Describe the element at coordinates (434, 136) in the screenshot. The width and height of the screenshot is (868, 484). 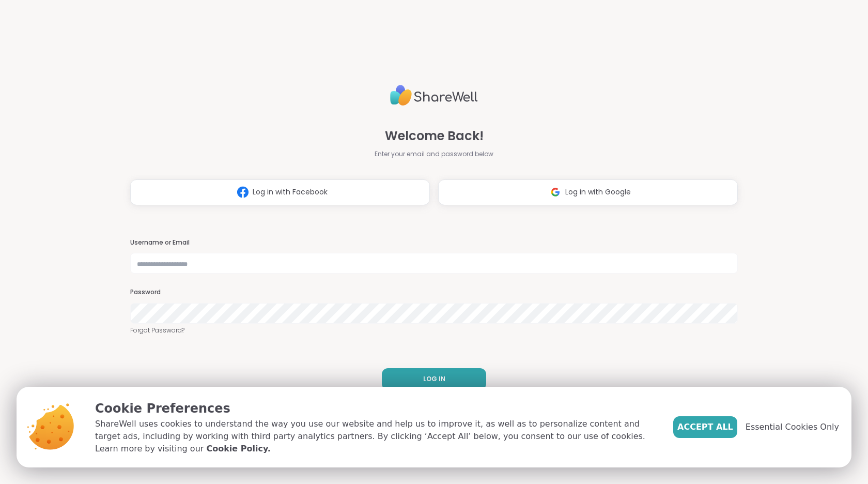
I see `span: Welcome Back!` at that location.